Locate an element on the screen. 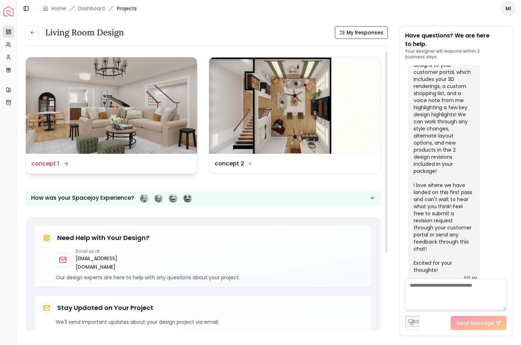 The height and width of the screenshot is (345, 521). p: Email us at is located at coordinates (100, 251).